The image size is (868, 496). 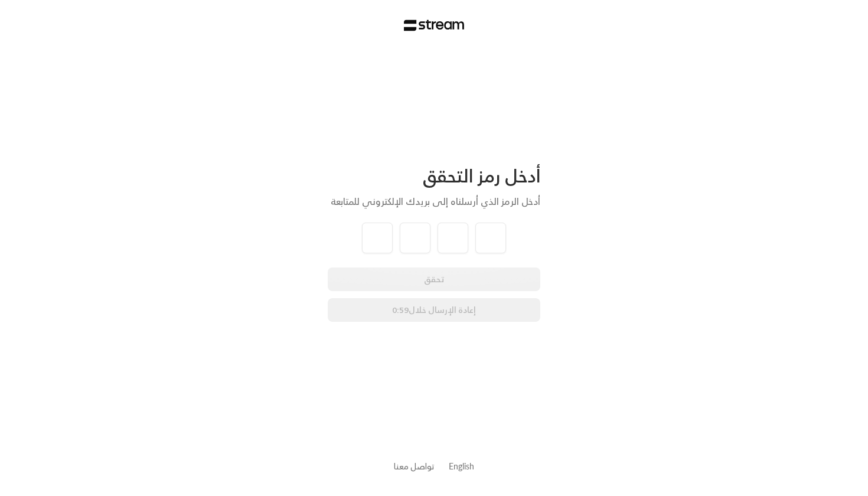 What do you see at coordinates (461, 466) in the screenshot?
I see `a: English` at bounding box center [461, 466].